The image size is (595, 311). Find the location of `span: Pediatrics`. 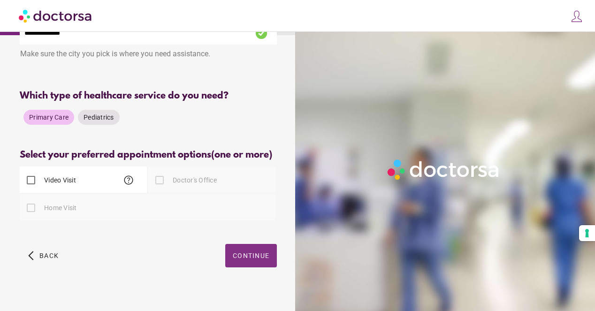

span: Pediatrics is located at coordinates (99, 117).